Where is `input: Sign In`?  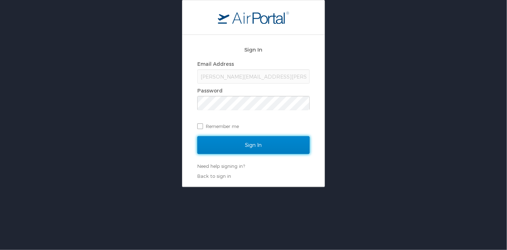 input: Sign In is located at coordinates (254, 145).